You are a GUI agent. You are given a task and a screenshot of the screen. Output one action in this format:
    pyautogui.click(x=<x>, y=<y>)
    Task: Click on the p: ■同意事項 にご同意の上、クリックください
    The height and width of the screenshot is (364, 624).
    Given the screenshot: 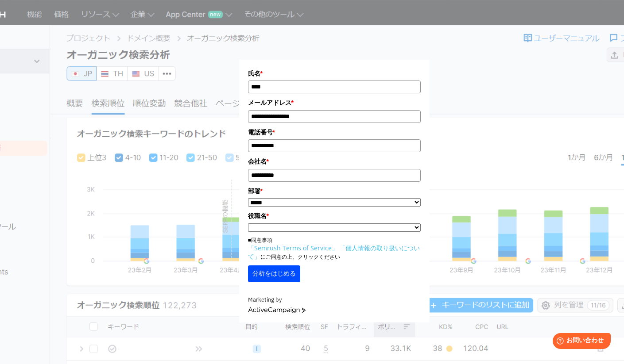 What is the action you would take?
    pyautogui.click(x=334, y=249)
    